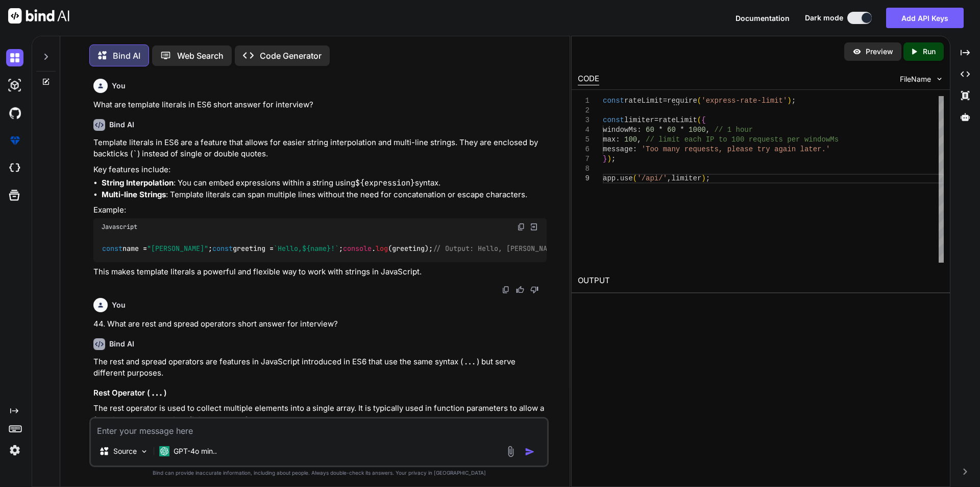 This screenshot has width=980, height=487. I want to click on span: ${name}, so click(317, 249).